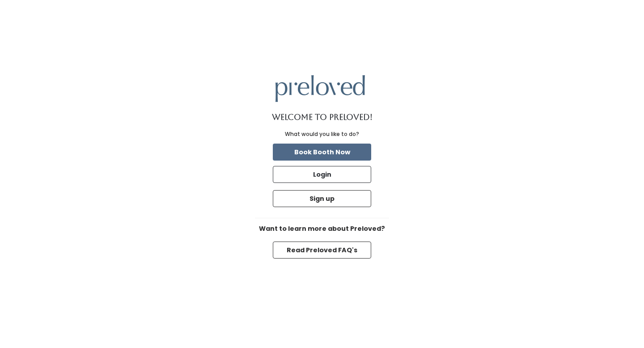  I want to click on button: Sign up, so click(322, 199).